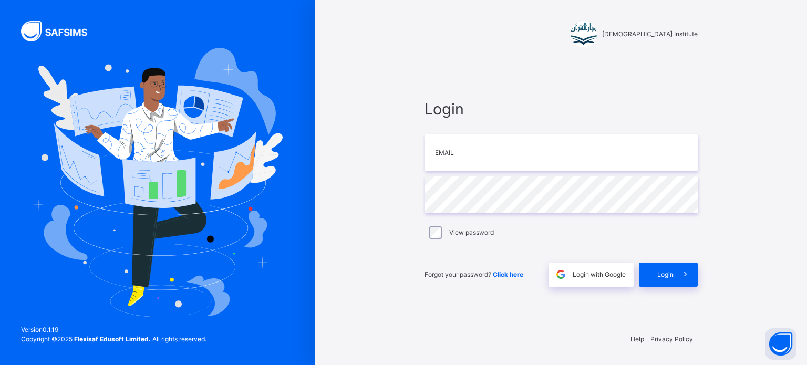 The width and height of the screenshot is (807, 365). Describe the element at coordinates (112, 339) in the screenshot. I see `strong: Flexisaf Edusoft Limited.` at that location.